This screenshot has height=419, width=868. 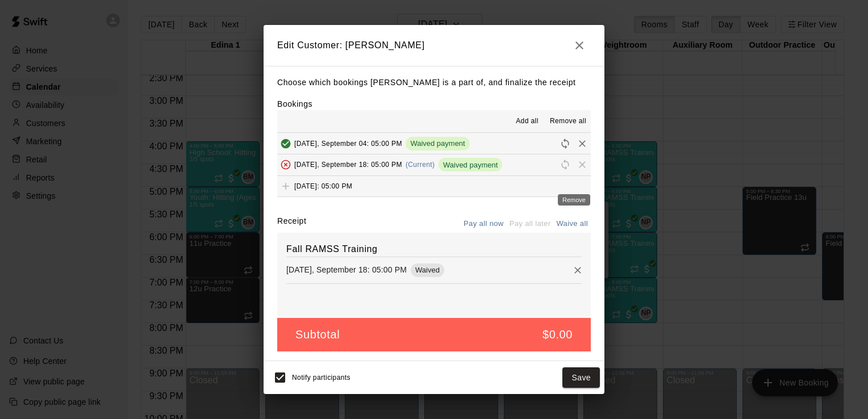 What do you see at coordinates (557, 334) in the screenshot?
I see `h5: $0.00` at bounding box center [557, 334].